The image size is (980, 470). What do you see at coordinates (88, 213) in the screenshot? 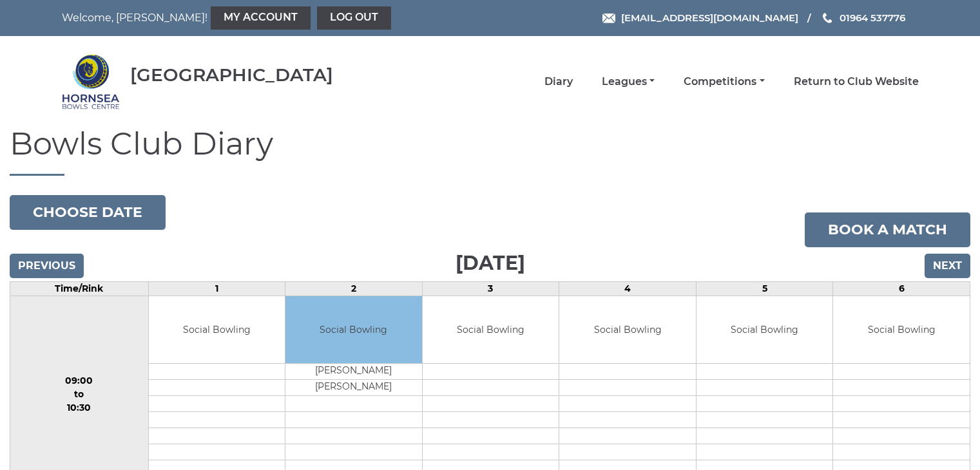
I see `button: Choose date` at bounding box center [88, 213].